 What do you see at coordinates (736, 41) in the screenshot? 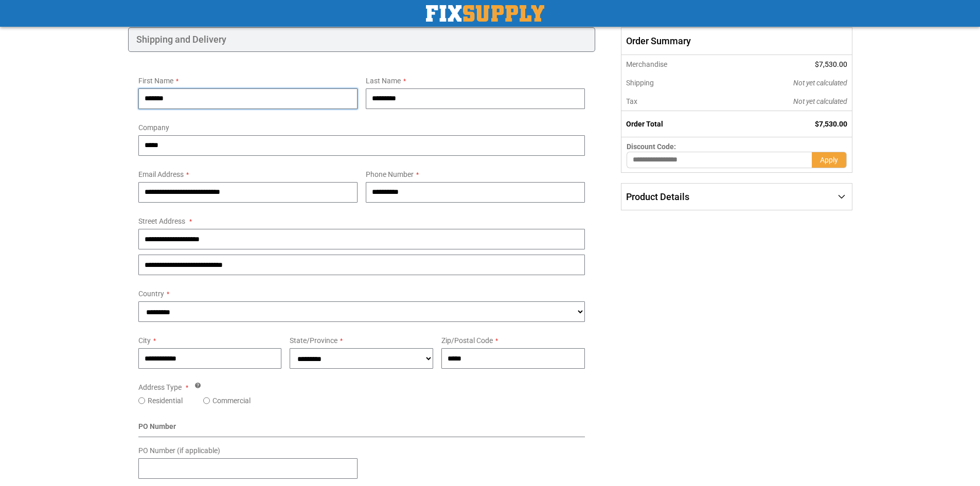
I see `span: Order Summary` at bounding box center [736, 41].